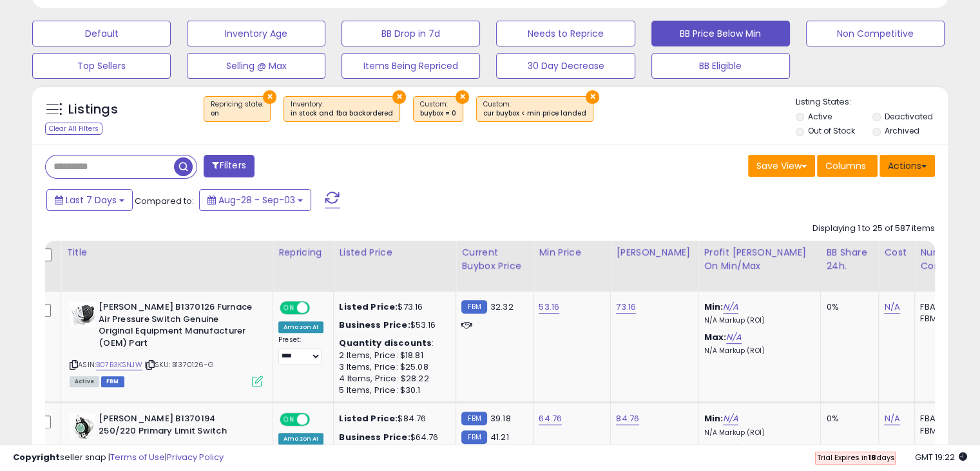 The width and height of the screenshot is (980, 471). Describe the element at coordinates (715, 337) in the screenshot. I see `b: Max:` at that location.